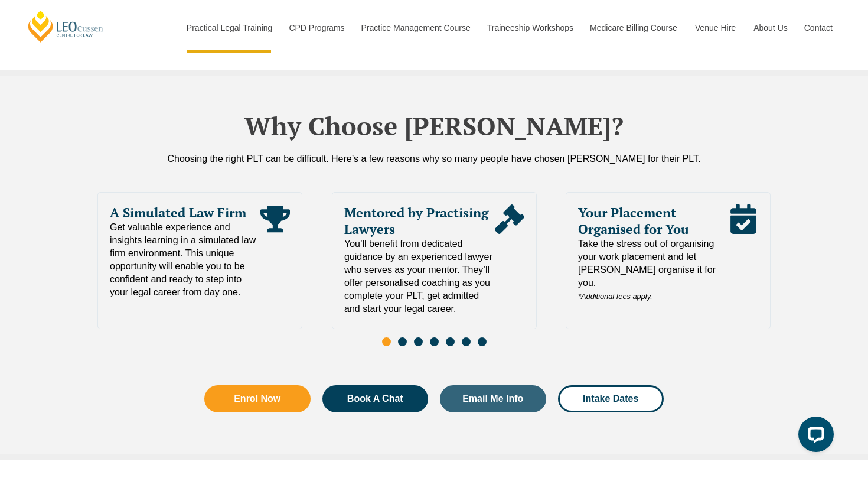 The image size is (868, 491). I want to click on em: *Additional fees apply., so click(616, 296).